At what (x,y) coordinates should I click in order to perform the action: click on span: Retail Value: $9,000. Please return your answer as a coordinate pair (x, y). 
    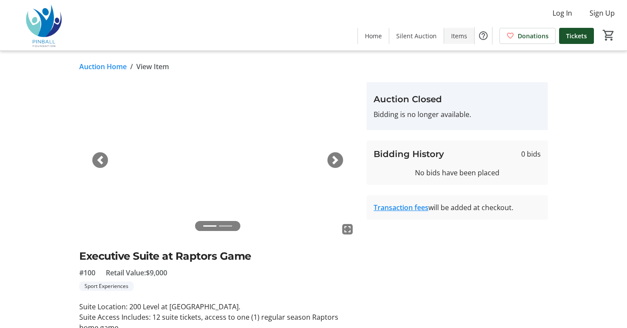
    Looking at the image, I should click on (136, 273).